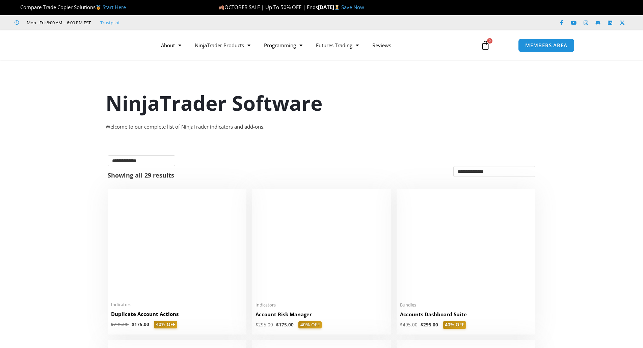 The image size is (643, 348). I want to click on span: OCTOBER SALE | Up To 50% OFF | Ends, so click(268, 7).